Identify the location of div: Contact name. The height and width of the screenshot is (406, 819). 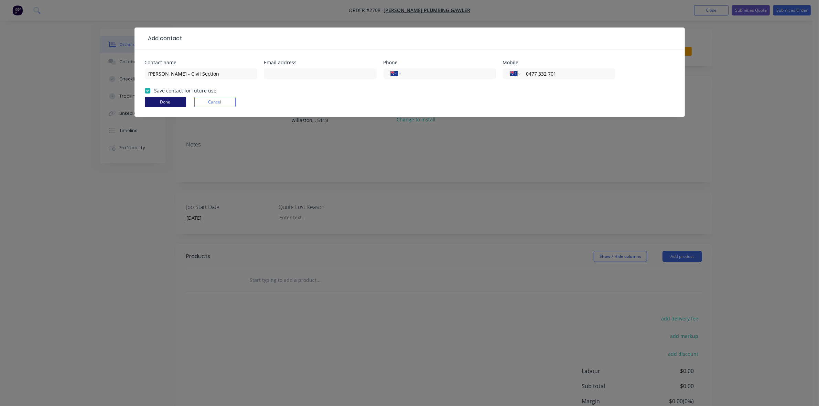
(201, 63).